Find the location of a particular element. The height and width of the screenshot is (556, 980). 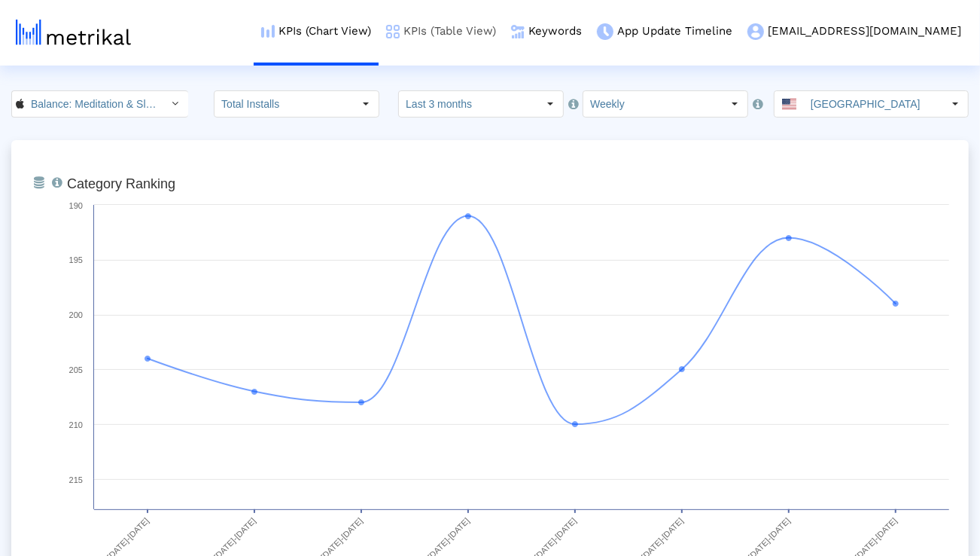

img: app-update-menu-icon.png is located at coordinates (605, 32).